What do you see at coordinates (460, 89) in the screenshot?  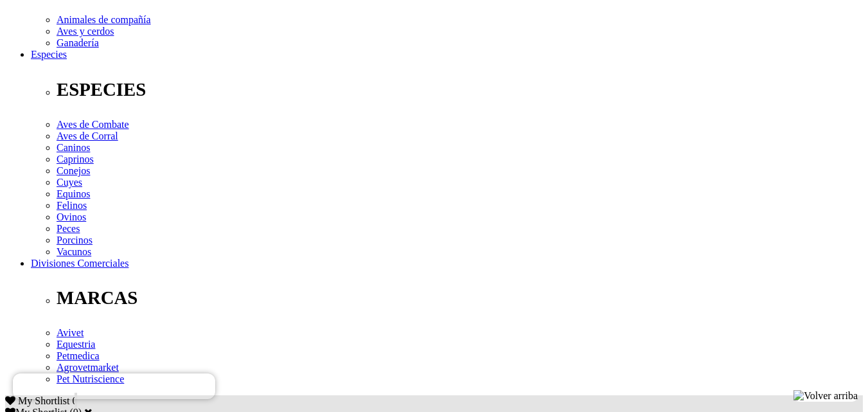 I see `p: ESPECIES` at bounding box center [460, 89].